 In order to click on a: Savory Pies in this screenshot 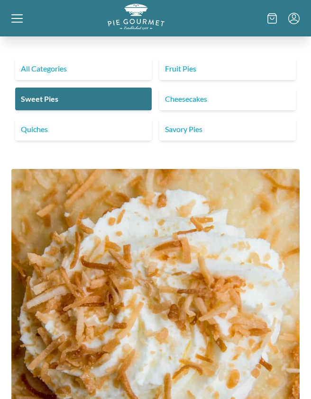, I will do `click(227, 129)`.